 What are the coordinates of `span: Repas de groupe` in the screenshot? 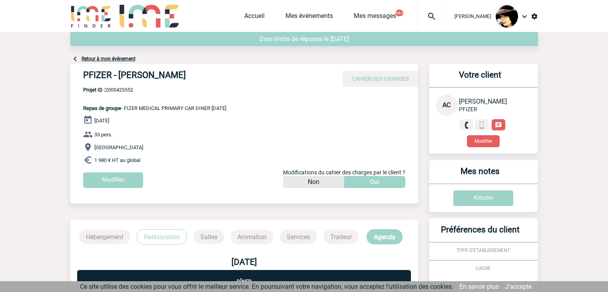 It's located at (102, 108).